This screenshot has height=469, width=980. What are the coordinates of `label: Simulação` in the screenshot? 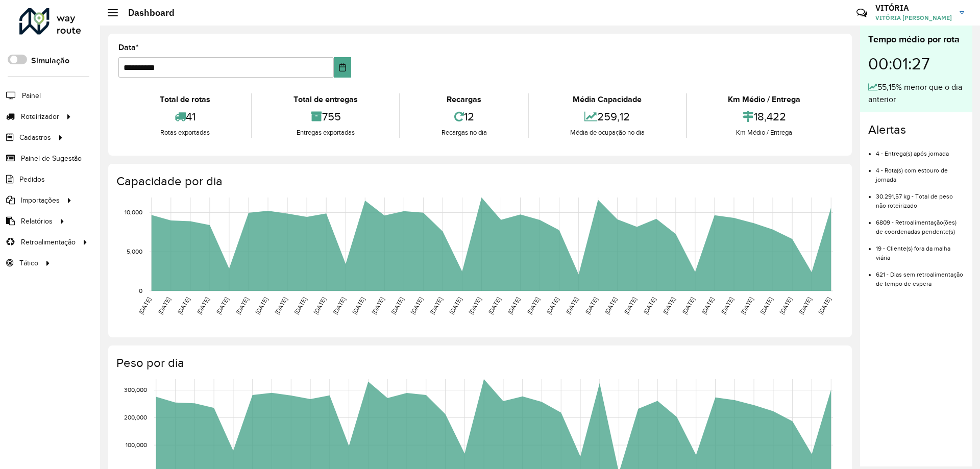 It's located at (50, 61).